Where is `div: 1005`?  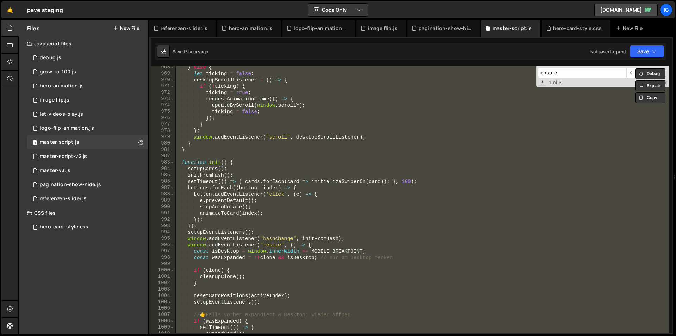 div: 1005 is located at coordinates (163, 302).